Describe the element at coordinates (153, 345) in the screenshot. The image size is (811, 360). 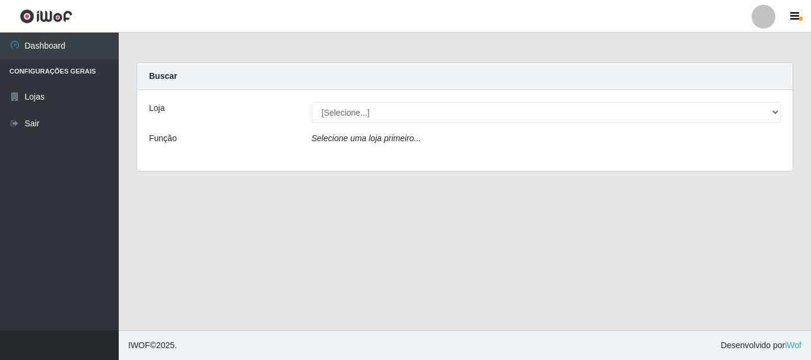
I see `span: © 2025 .` at that location.